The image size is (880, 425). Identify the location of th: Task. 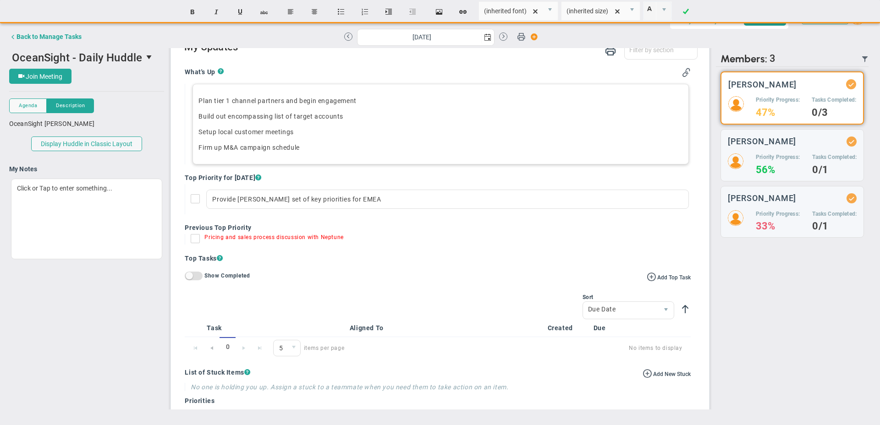
(256, 328).